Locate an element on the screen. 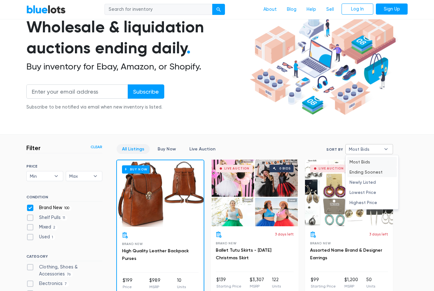  h6: Buy Now is located at coordinates (136, 169).